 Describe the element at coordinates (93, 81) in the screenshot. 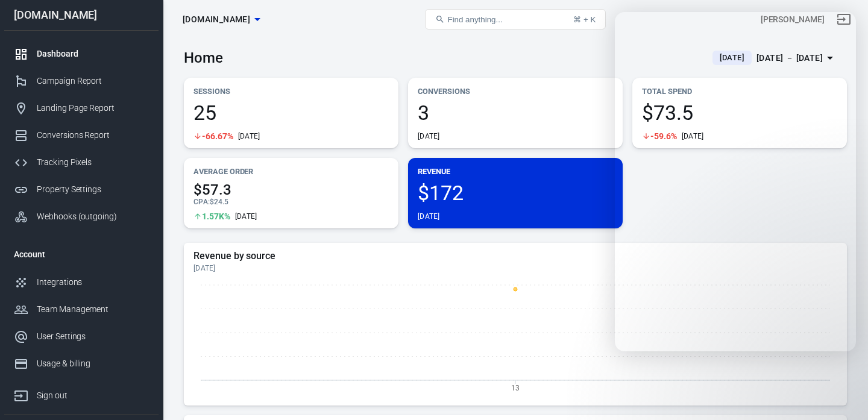

I see `div: Campaign Report` at that location.